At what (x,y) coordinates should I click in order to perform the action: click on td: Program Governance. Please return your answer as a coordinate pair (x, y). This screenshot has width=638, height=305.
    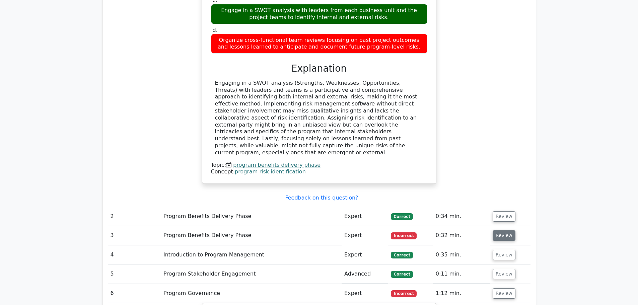
    Looking at the image, I should click on (251, 293).